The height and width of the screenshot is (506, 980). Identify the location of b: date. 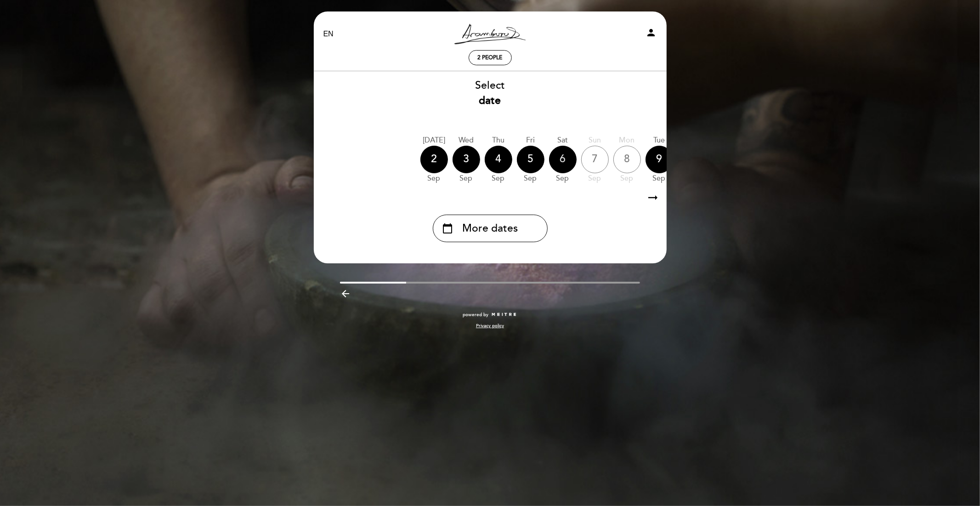
(490, 100).